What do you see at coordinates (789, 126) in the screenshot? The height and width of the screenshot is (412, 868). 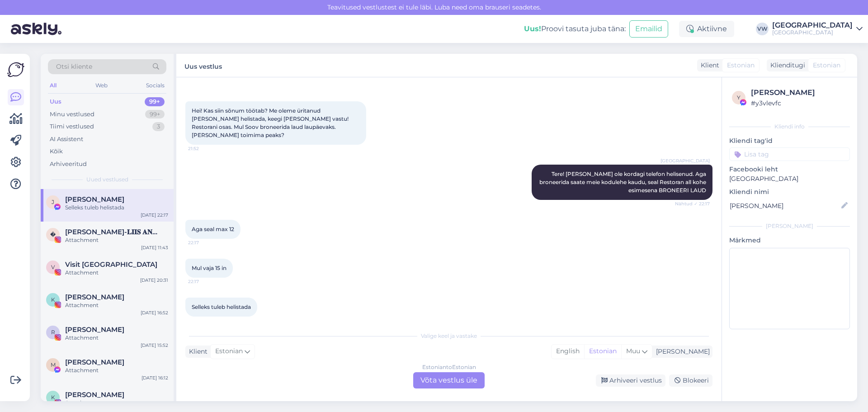 I see `div: Kliendi info` at bounding box center [789, 126].